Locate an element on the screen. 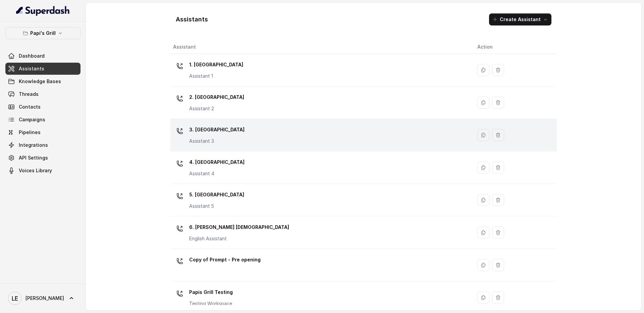 Image resolution: width=644 pixels, height=313 pixels. span: Integrations is located at coordinates (33, 146).